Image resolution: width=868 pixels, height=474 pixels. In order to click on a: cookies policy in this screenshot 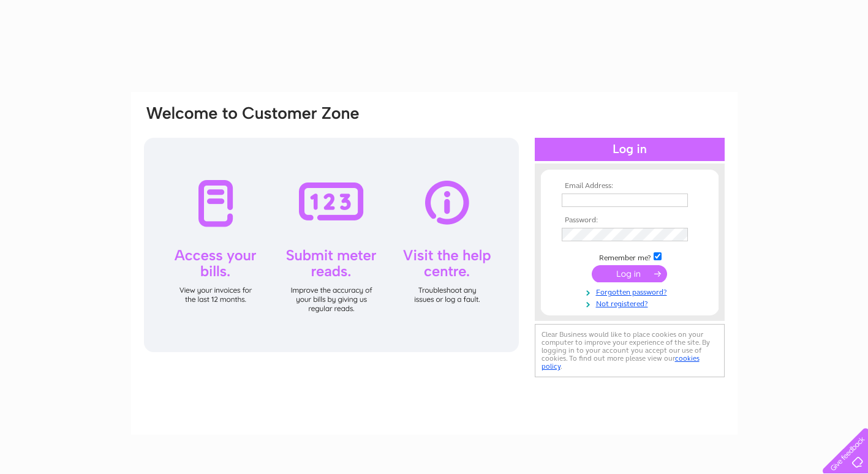, I will do `click(620, 362)`.